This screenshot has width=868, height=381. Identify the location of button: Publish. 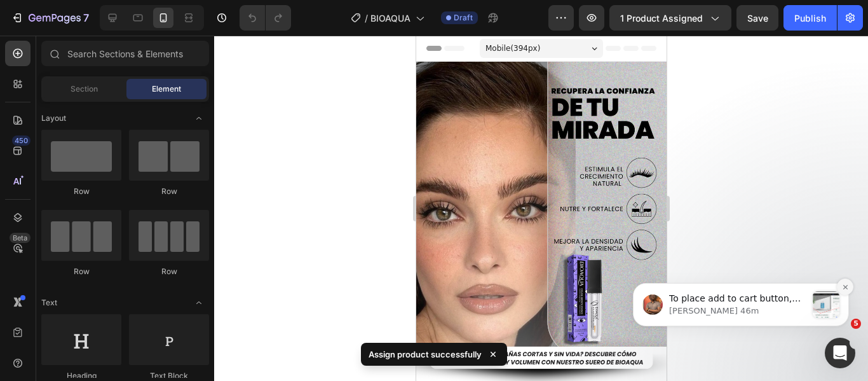
(810, 18).